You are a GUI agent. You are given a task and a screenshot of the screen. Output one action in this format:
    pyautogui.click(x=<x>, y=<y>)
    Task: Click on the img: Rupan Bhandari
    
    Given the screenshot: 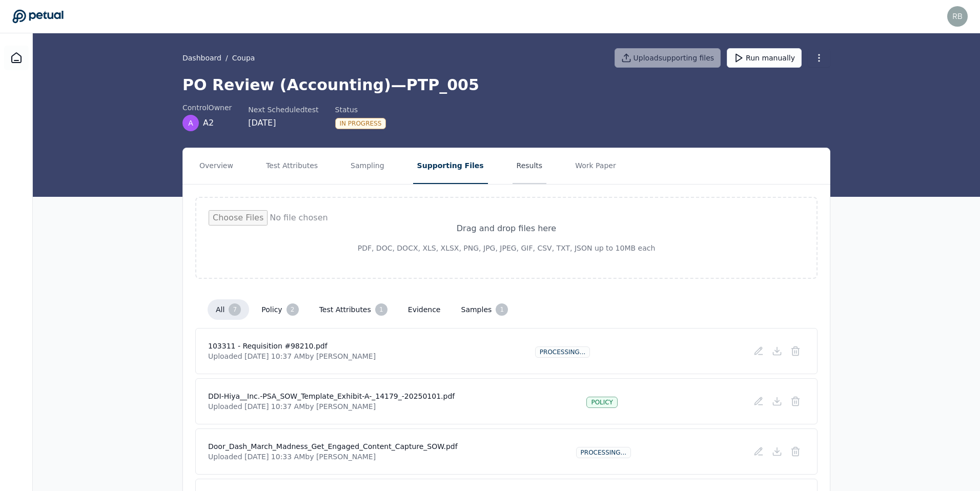 What is the action you would take?
    pyautogui.click(x=957, y=17)
    